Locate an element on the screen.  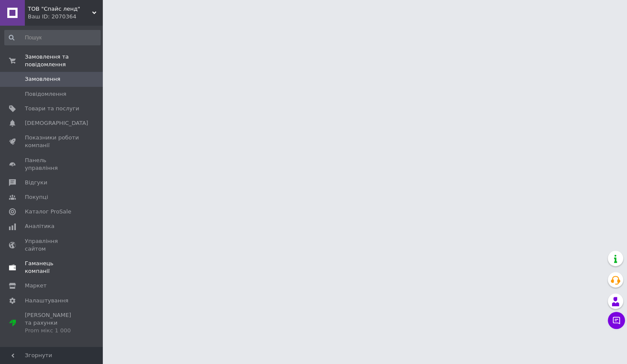
div: Prom мікс 1 000 is located at coordinates (52, 331).